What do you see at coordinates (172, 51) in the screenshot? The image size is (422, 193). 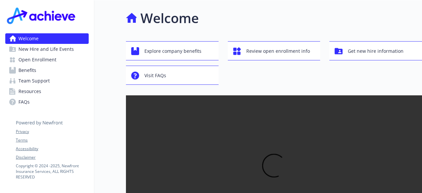 I see `button: Explore company benefits` at bounding box center [172, 51].